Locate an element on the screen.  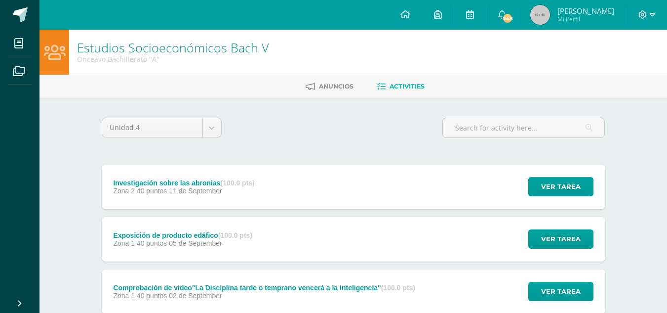
div: Investigación sobre las abronias is located at coordinates (184, 183).